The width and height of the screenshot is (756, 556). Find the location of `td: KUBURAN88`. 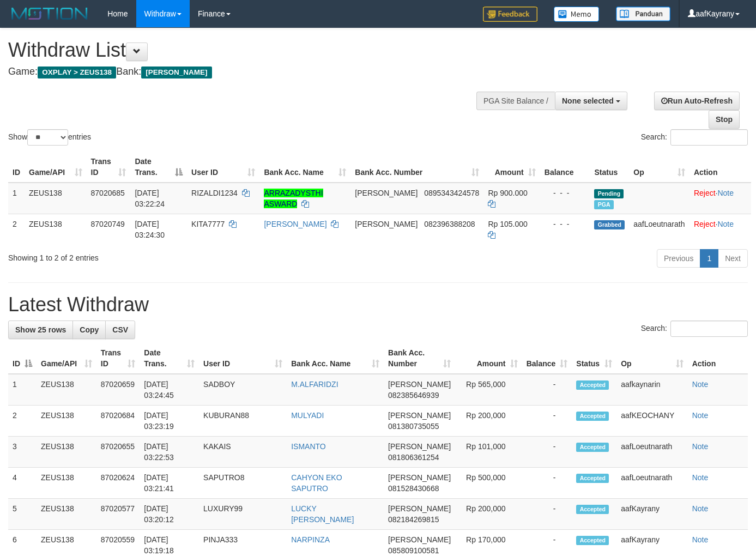

td: KUBURAN88 is located at coordinates (242, 420).